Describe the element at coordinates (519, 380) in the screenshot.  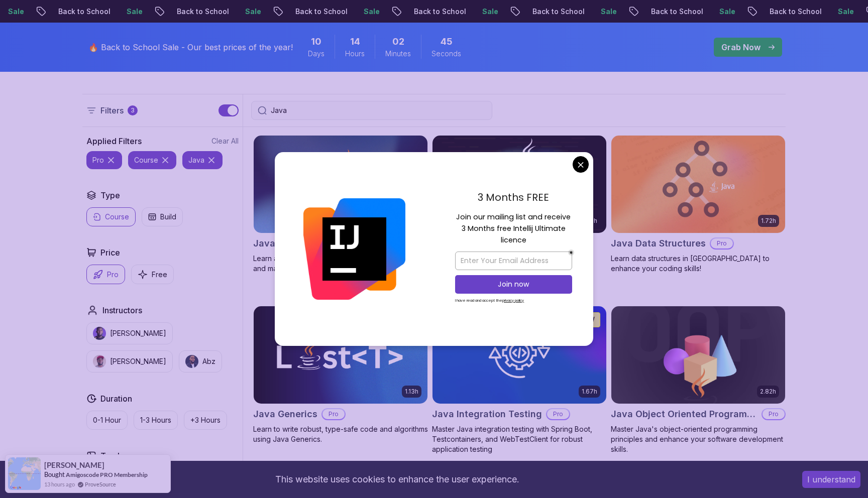
I see `a: Java Integration Testing card1.67hNEWJava Integration TestingProMaster Java integration testing w...` at that location.